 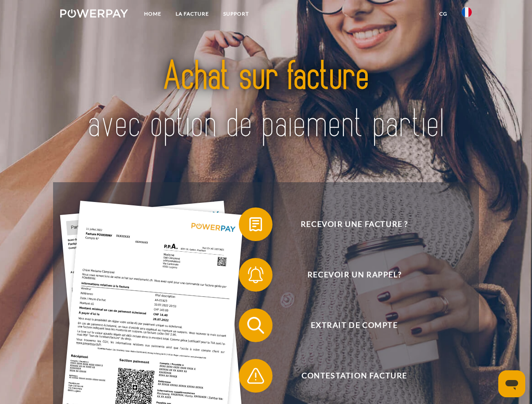 What do you see at coordinates (348, 275) in the screenshot?
I see `button: Recevoir un rappel?` at bounding box center [348, 275].